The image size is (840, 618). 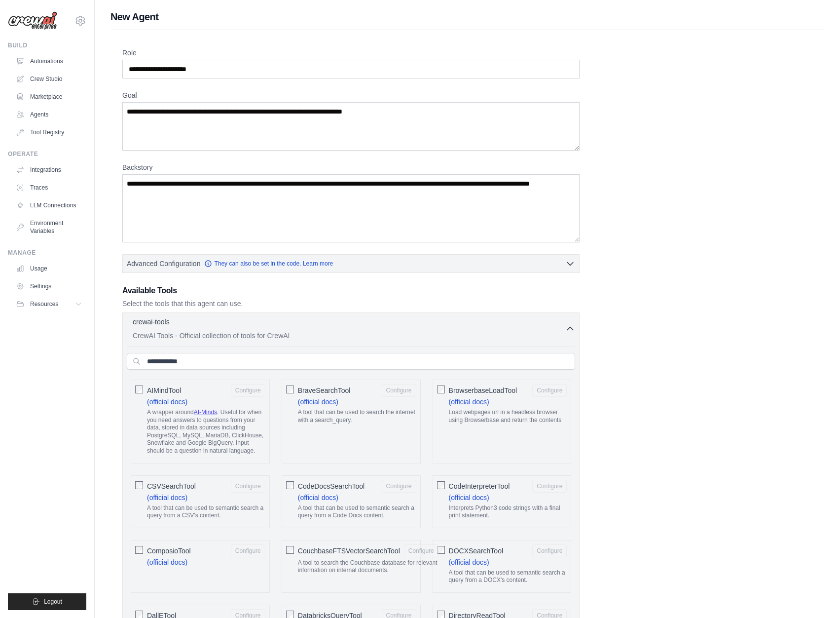 I want to click on button: Resources, so click(x=48, y=304).